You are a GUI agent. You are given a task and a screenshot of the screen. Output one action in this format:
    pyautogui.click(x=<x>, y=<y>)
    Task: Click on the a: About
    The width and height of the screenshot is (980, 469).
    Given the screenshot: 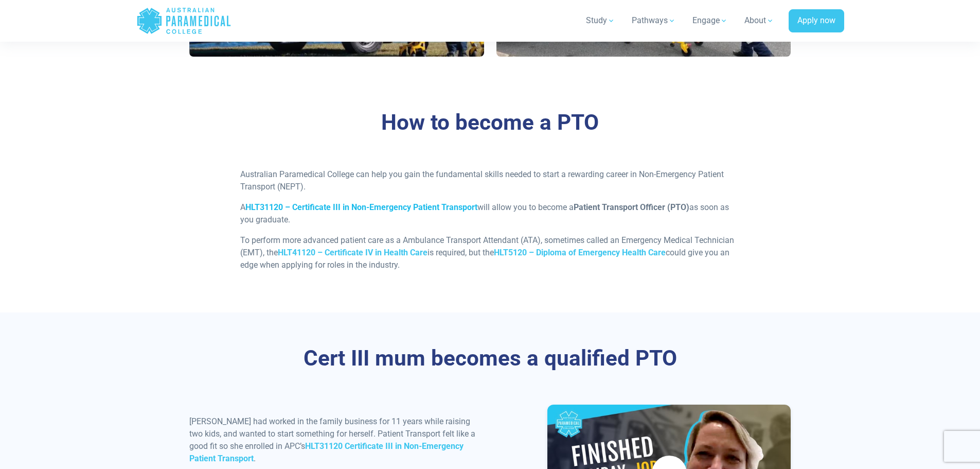 What is the action you would take?
    pyautogui.click(x=759, y=21)
    